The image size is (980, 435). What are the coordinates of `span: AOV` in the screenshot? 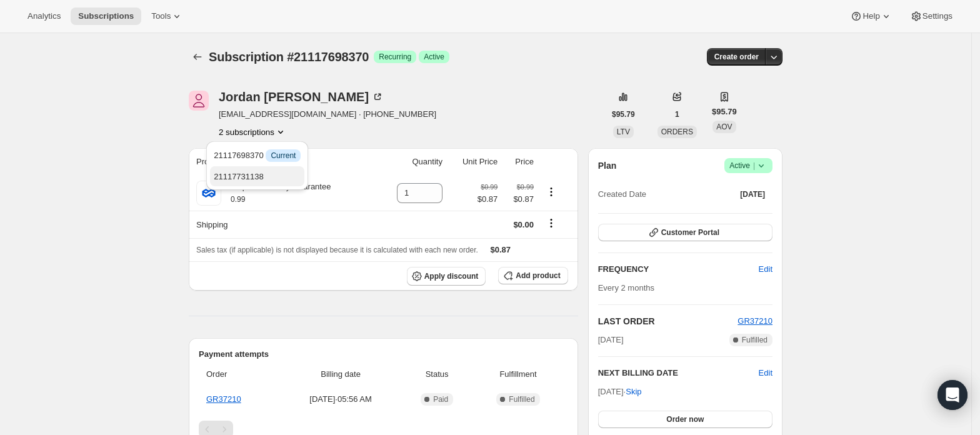 It's located at (724, 127).